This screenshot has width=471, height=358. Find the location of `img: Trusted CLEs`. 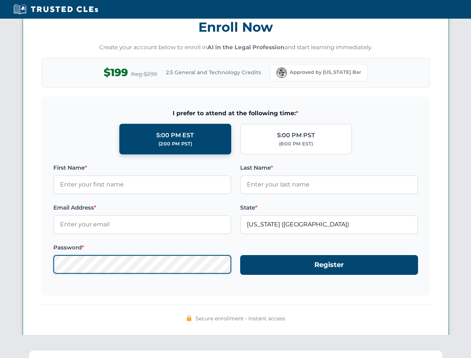

img: Trusted CLEs is located at coordinates (56, 9).